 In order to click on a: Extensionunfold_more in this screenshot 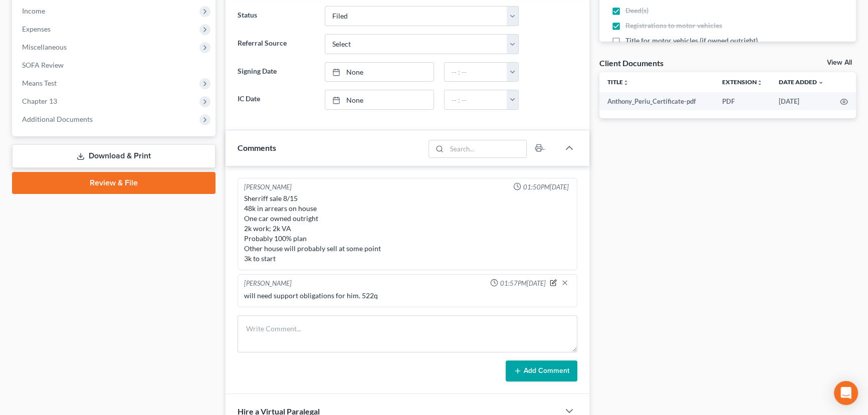, I will do `click(742, 82)`.